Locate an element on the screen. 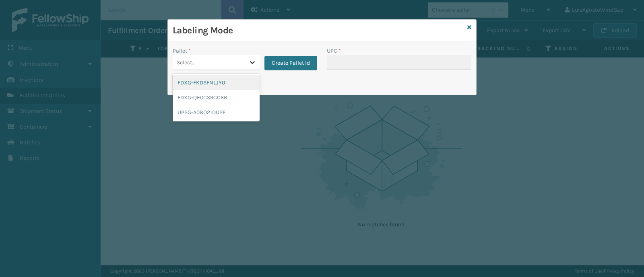 The height and width of the screenshot is (277, 644). label: UPC is located at coordinates (334, 50).